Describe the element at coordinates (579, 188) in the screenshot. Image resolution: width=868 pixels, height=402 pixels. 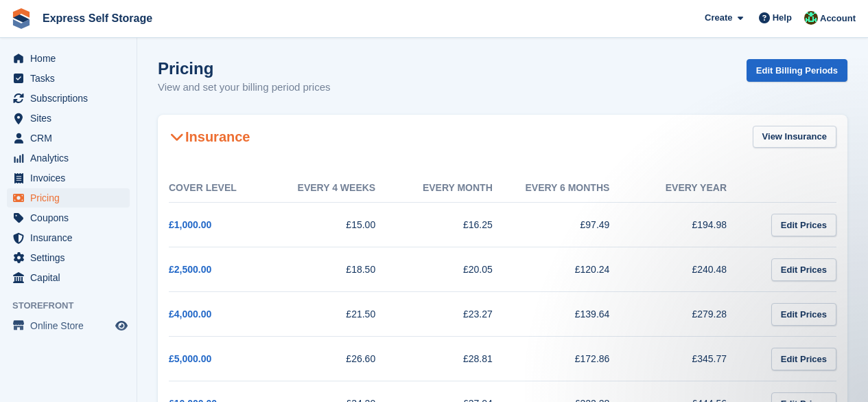
I see `th: Every 6 months` at that location.